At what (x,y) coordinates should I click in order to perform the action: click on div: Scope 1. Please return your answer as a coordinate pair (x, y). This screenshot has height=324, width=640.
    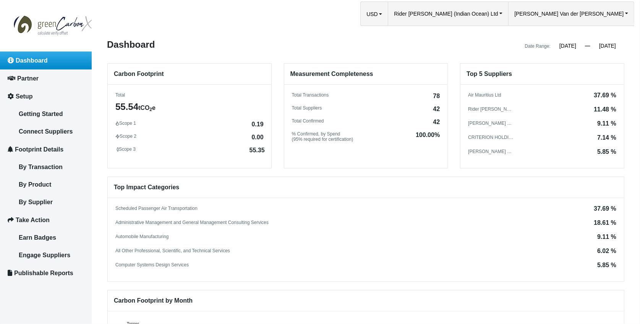
    Looking at the image, I should click on (190, 123).